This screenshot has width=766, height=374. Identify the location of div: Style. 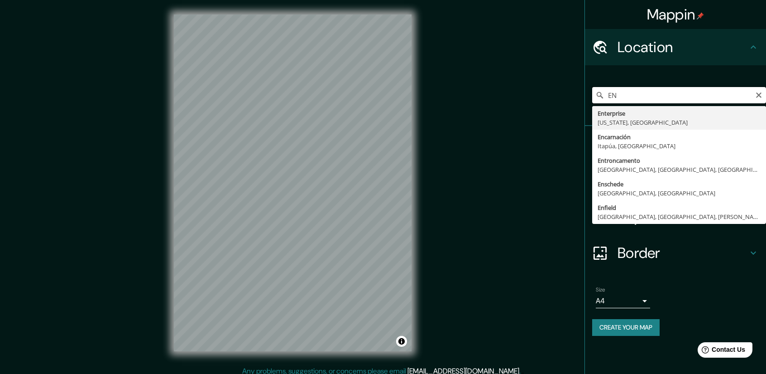
(676, 180).